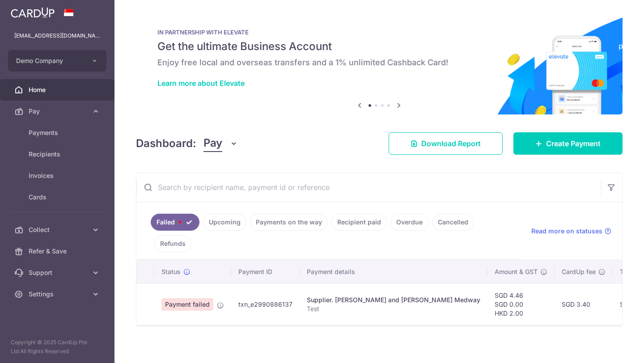  Describe the element at coordinates (58, 133) in the screenshot. I see `span: Payments` at that location.